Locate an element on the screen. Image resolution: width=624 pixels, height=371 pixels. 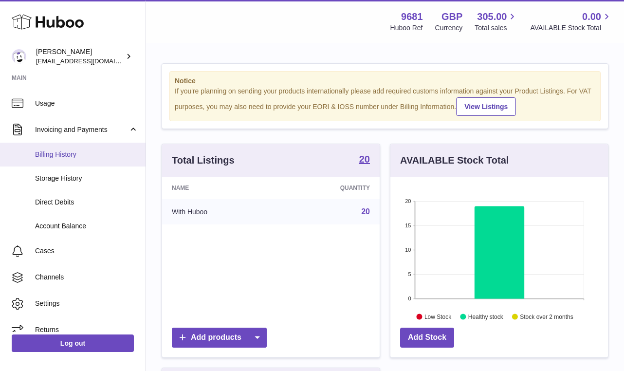
h3: AVAILABLE Stock Total is located at coordinates (454, 160).